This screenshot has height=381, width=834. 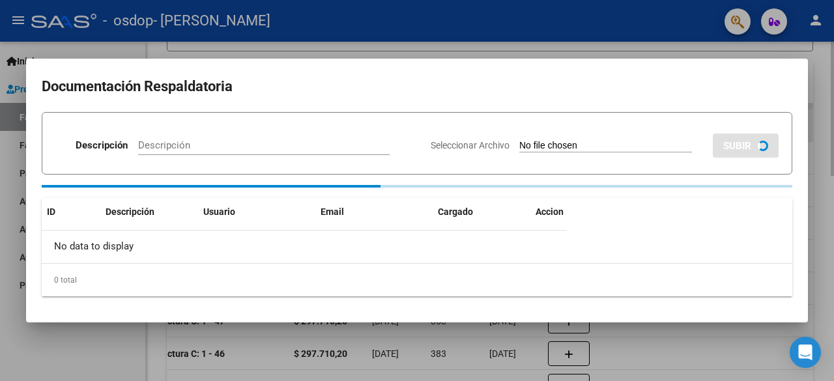 I want to click on div: No data to display, so click(x=304, y=247).